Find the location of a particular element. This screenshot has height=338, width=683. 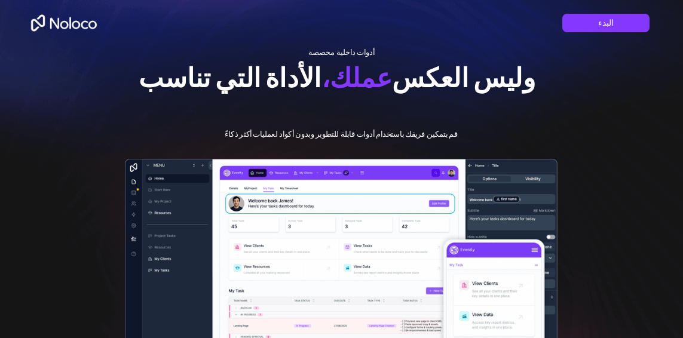

a: البدء is located at coordinates (606, 23).